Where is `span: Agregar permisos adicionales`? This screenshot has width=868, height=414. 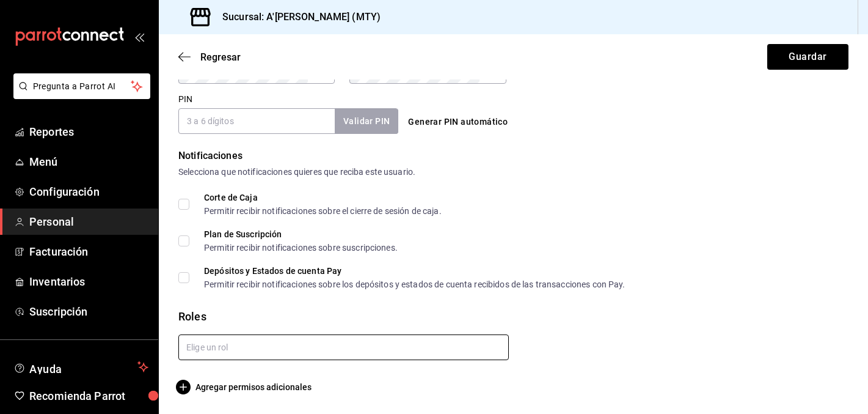
span: Agregar permisos adicionales is located at coordinates (245, 387).